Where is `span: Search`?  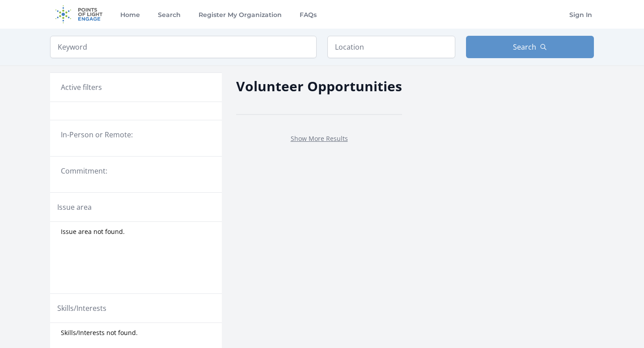
span: Search is located at coordinates (525, 47).